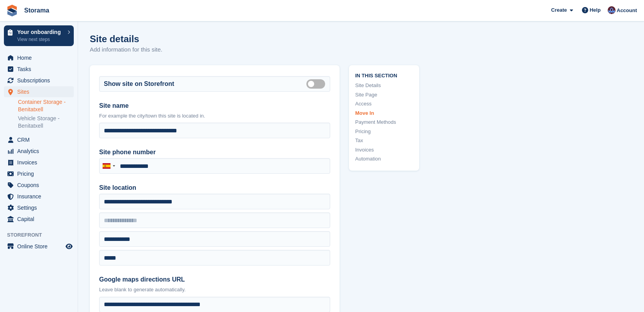 The image size is (644, 312). I want to click on img: stora-icon-8386f47178a22dfd0bd8f6a31ec36ba5ce8667c1dd55bd0f319d3a0aa187defe.svg, so click(12, 11).